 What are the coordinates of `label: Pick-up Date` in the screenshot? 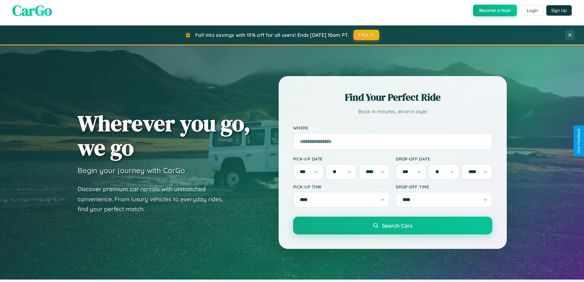 It's located at (341, 159).